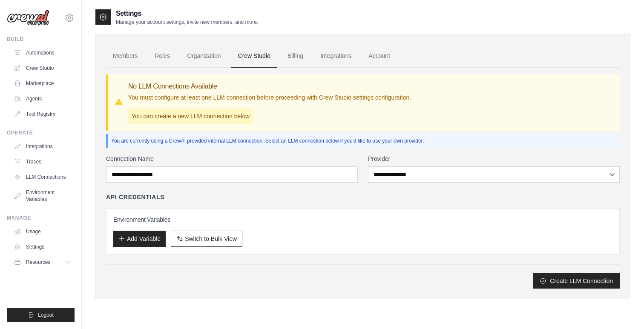  I want to click on p: You must configure at least one LLM connection before proceeding with Crew Studio settings config..., so click(270, 97).